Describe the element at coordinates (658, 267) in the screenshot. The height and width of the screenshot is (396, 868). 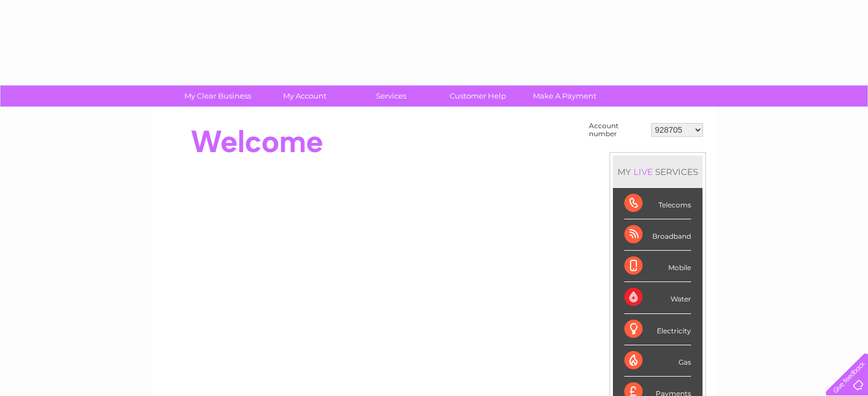
I see `div: Mobile` at that location.